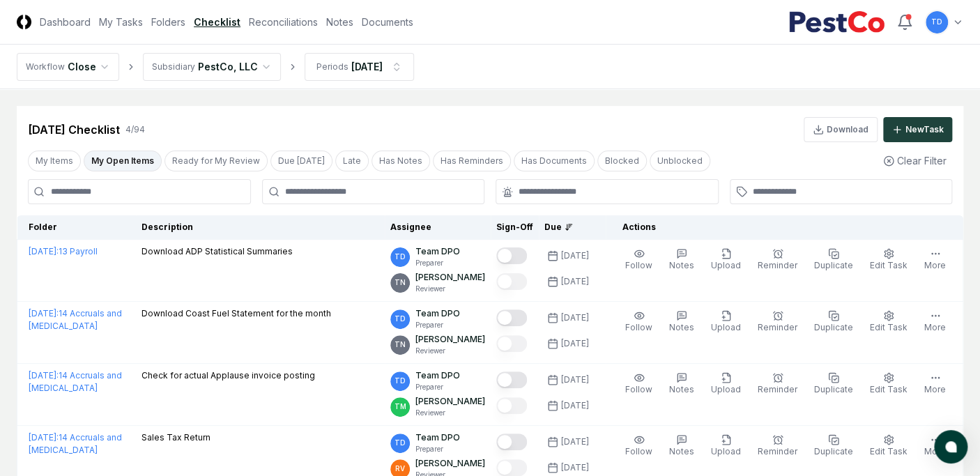 This screenshot has height=476, width=980. What do you see at coordinates (301, 161) in the screenshot?
I see `button: Due Today` at bounding box center [301, 161].